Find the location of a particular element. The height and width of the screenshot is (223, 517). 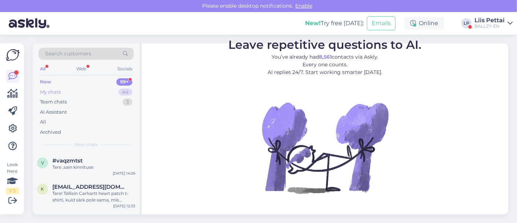

span: Search customers is located at coordinates (68, 53).